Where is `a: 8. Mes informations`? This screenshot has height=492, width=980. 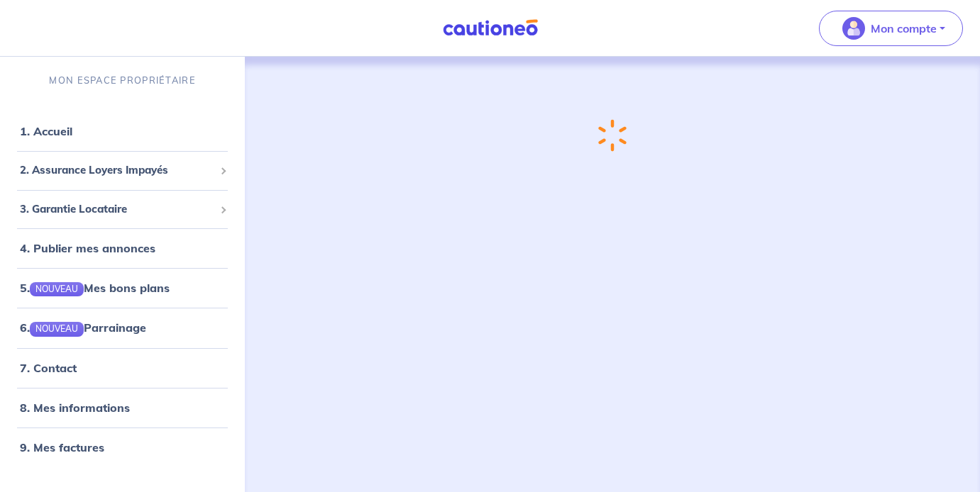
a: 8. Mes informations is located at coordinates (74, 407).